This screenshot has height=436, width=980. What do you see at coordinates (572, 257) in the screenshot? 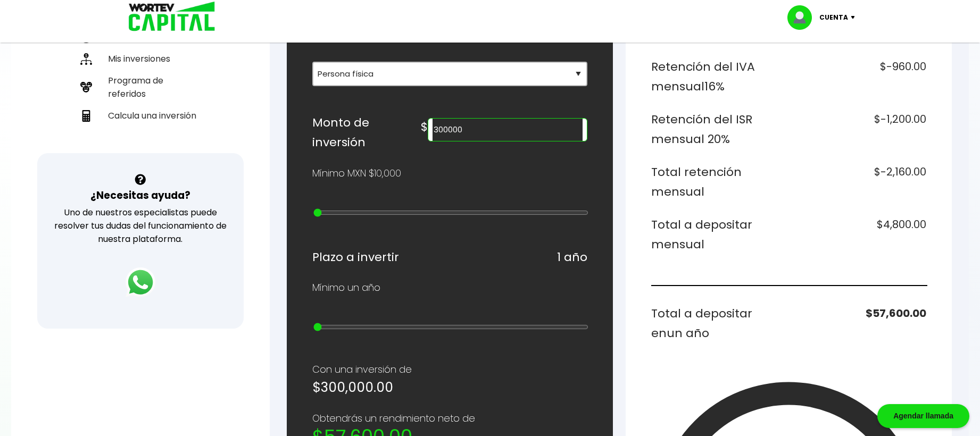
I see `h6: 1 año` at bounding box center [572, 257].